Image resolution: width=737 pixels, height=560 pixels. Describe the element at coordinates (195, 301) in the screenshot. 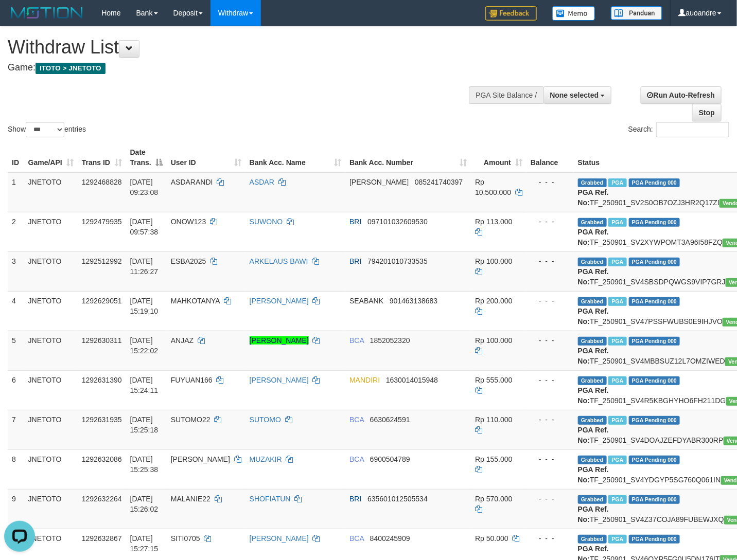

I see `span: MAHKOTANYA` at that location.